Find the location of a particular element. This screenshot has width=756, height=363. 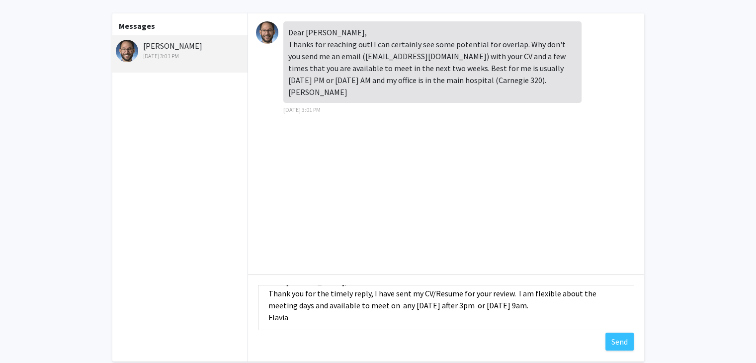

b: Messages is located at coordinates (137, 26).